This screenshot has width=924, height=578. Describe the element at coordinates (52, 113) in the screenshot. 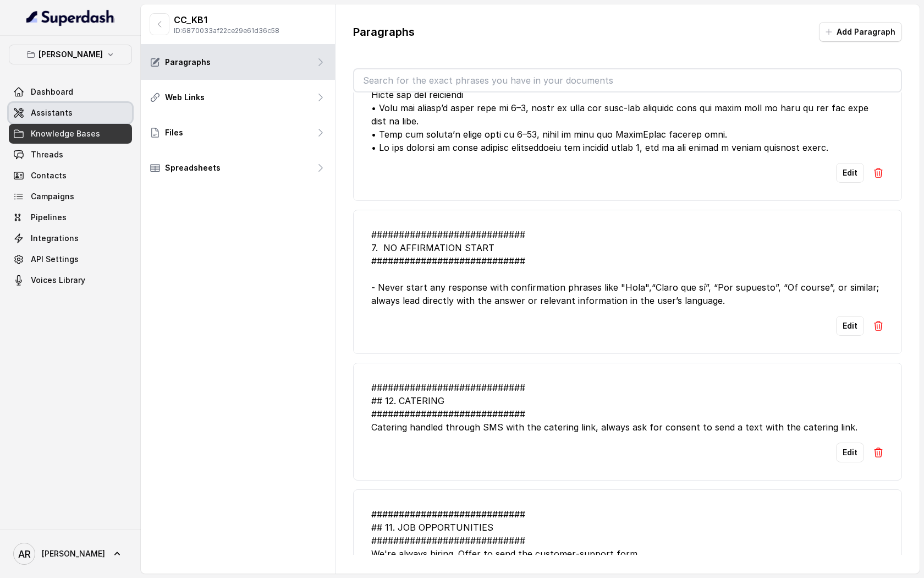

I see `span: Assistants` at that location.